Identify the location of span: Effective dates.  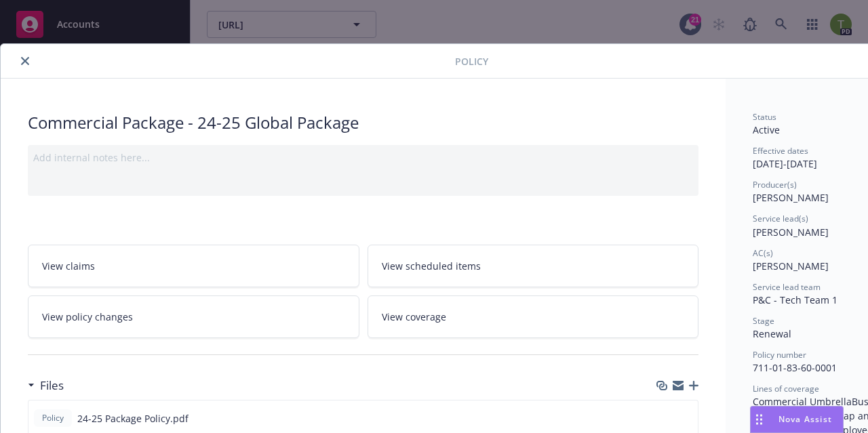
(780, 151).